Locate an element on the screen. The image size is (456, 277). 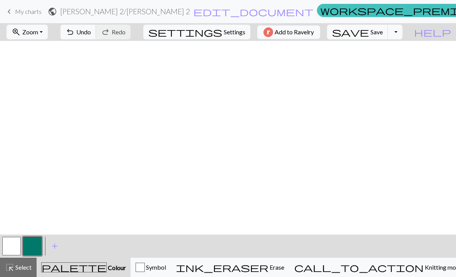
span: Erase is located at coordinates (276, 267).